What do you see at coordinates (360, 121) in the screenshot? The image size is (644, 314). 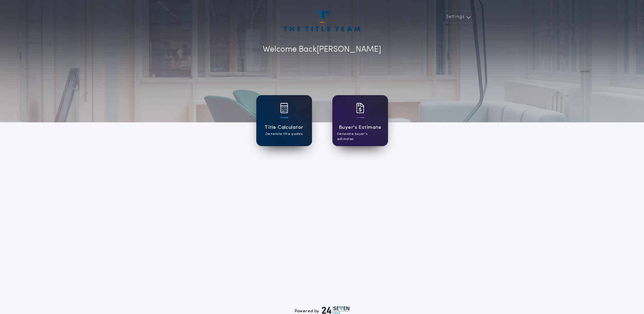 I see `a: card iconBuyer's EstimateGenerate buyer's estimates` at bounding box center [360, 121].